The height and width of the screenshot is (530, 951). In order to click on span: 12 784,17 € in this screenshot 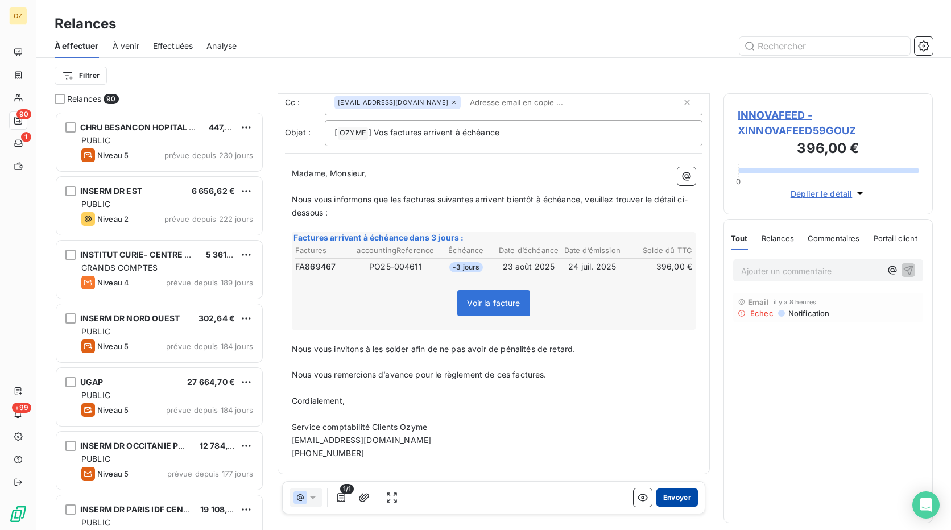, I will do `click(221, 445)`.